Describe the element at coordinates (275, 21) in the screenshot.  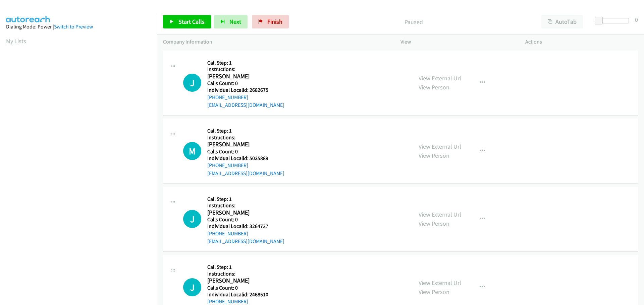
I see `span: Finish` at that location.